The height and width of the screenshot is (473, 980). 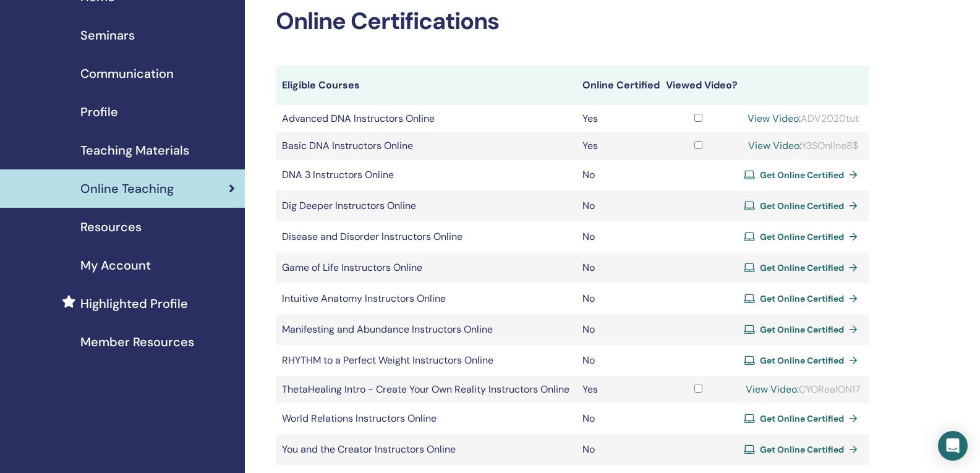 I want to click on td: You and the Creator Instructors Online, so click(x=425, y=449).